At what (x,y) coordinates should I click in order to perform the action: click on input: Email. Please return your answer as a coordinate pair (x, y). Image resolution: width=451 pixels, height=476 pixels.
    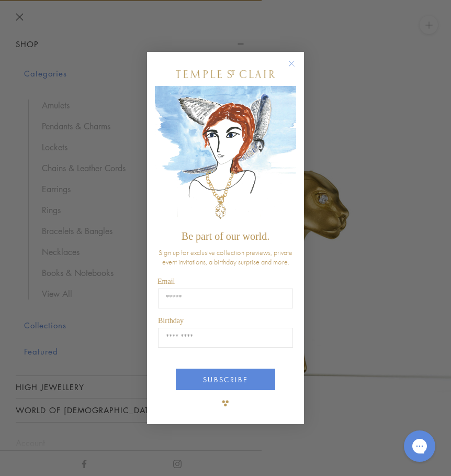
    Looking at the image, I should click on (226, 298).